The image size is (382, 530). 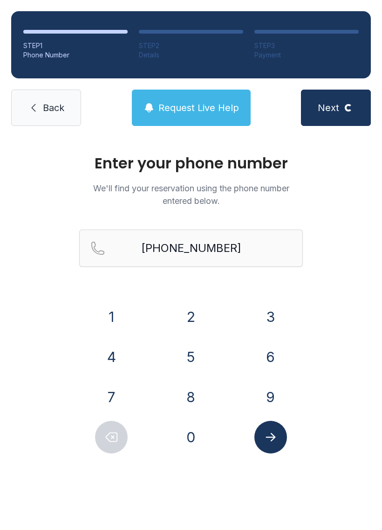 What do you see at coordinates (76, 55) in the screenshot?
I see `div: Phone Number` at bounding box center [76, 55].